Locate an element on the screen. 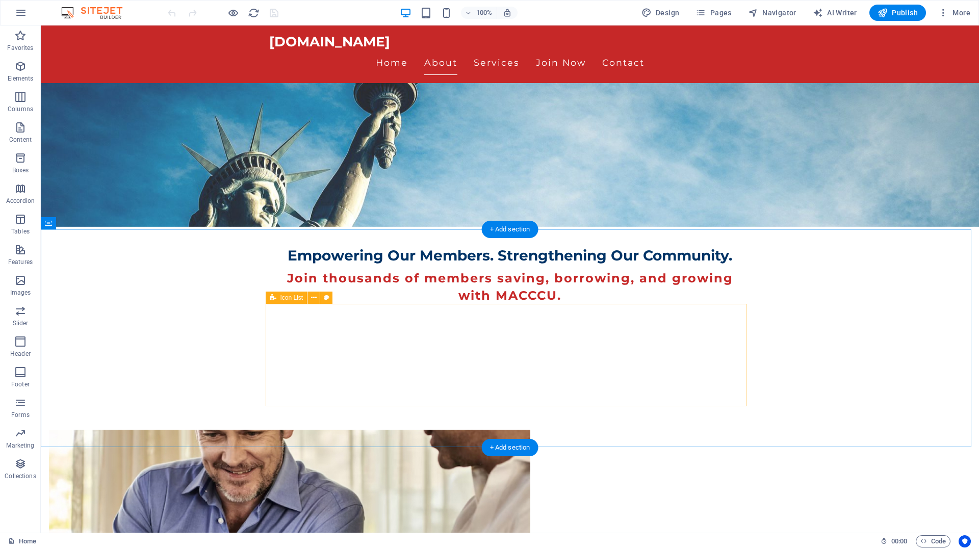 The image size is (979, 549). span: Code is located at coordinates (933, 541).